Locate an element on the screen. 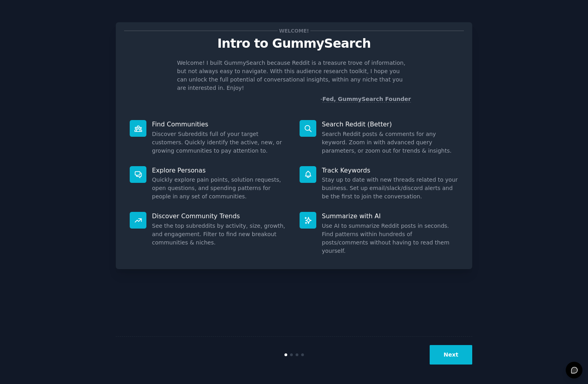  p: Summarize with AI is located at coordinates (390, 216).